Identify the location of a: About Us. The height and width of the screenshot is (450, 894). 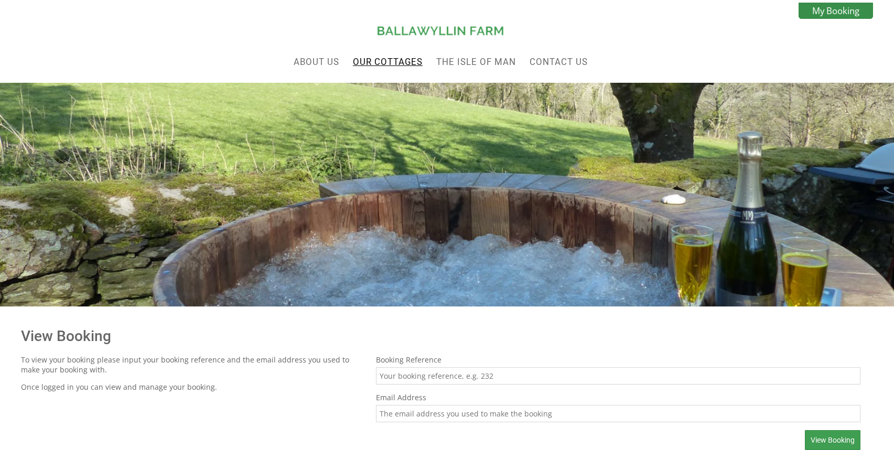
(316, 62).